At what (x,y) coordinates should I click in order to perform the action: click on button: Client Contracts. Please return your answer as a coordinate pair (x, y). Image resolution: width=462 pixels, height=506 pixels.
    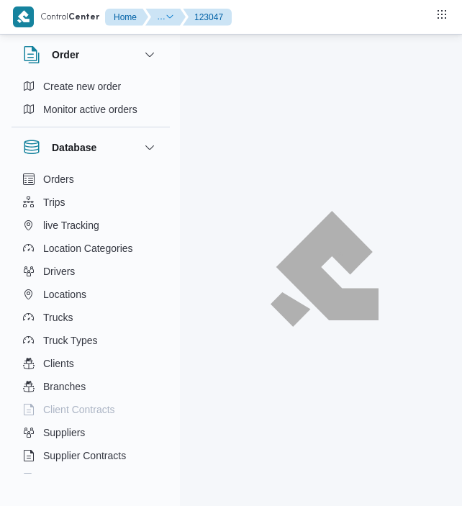
    Looking at the image, I should click on (91, 409).